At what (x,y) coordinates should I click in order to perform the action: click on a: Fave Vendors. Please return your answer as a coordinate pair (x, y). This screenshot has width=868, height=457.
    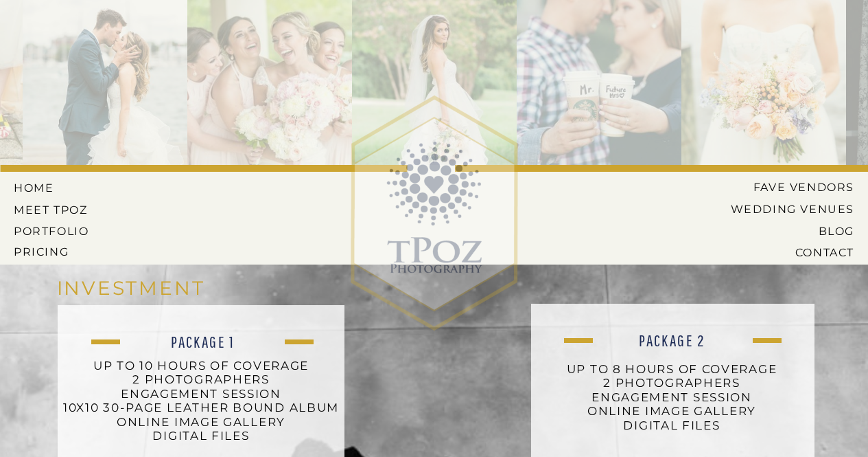
    Looking at the image, I should click on (798, 186).